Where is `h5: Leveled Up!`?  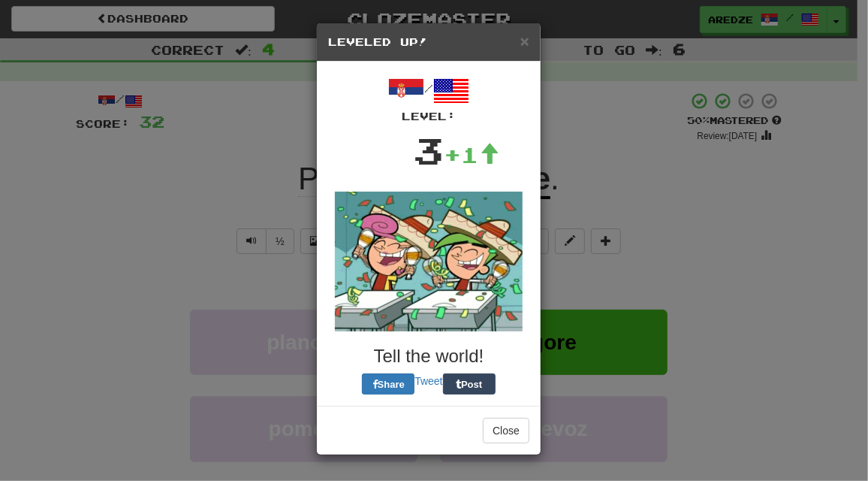 h5: Leveled Up! is located at coordinates (428, 42).